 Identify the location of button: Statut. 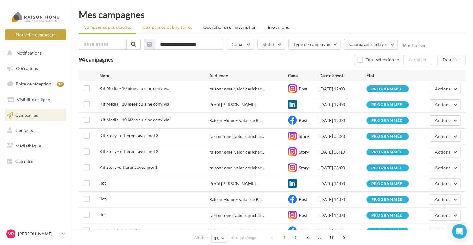
(271, 44).